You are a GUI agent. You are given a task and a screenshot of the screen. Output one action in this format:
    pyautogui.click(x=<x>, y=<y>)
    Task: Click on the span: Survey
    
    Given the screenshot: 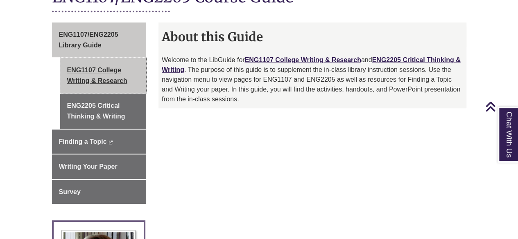 What is the action you would take?
    pyautogui.click(x=70, y=192)
    